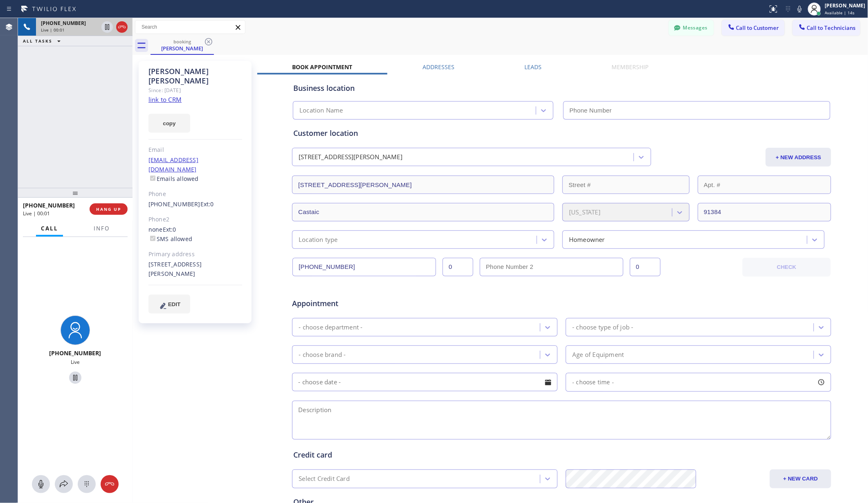  What do you see at coordinates (195, 194) in the screenshot?
I see `div: Phone` at bounding box center [195, 194].